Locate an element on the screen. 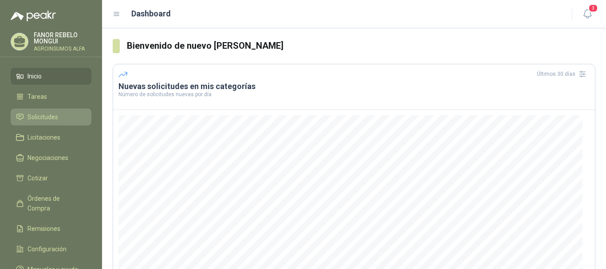 This screenshot has width=606, height=269. h3: Nuevas solicitudes en mis categorías is located at coordinates (354, 86).